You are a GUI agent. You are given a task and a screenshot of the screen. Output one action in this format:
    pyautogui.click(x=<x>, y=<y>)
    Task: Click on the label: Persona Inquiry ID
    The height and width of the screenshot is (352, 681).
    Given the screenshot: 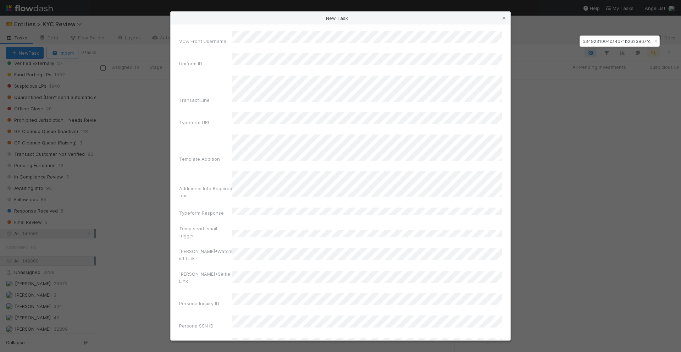 What is the action you would take?
    pyautogui.click(x=199, y=303)
    